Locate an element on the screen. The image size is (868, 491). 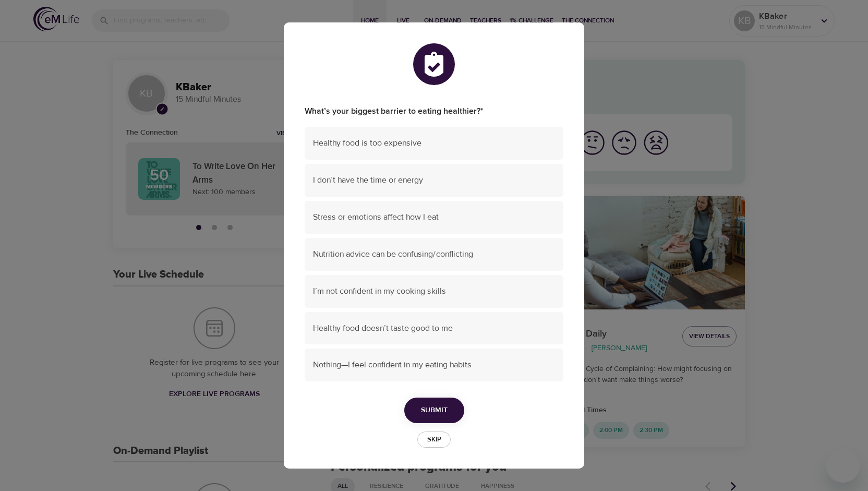
span: I don’t have the time or energy is located at coordinates (434, 180).